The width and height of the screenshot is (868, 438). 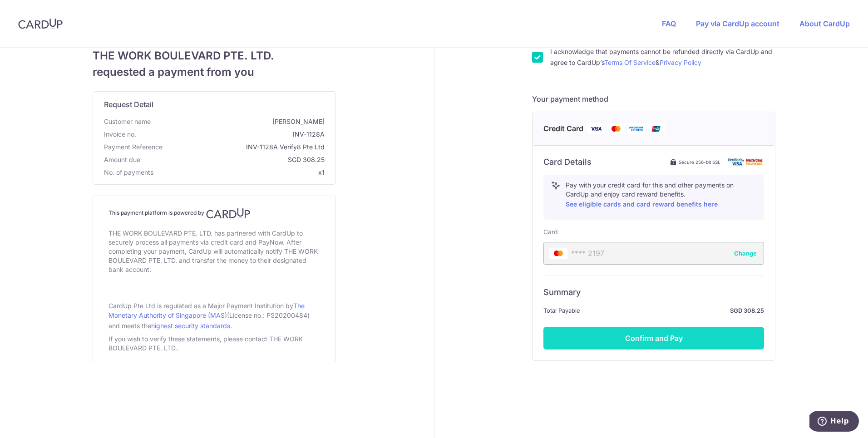 I want to click on button: Change, so click(x=745, y=253).